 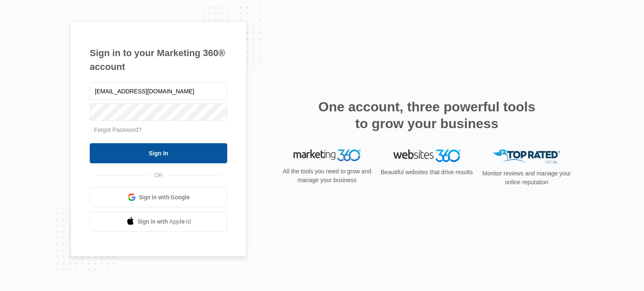 I want to click on a: Sign in with Google, so click(x=158, y=198).